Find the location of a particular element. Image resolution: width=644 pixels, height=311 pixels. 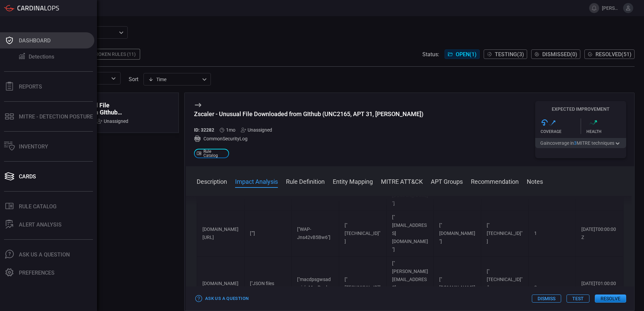

span: Testing ( 3 ) is located at coordinates (509, 54).